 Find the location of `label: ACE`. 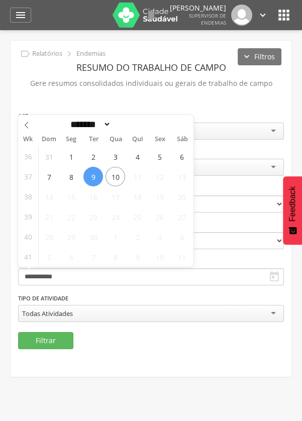

label: ACE is located at coordinates (23, 116).